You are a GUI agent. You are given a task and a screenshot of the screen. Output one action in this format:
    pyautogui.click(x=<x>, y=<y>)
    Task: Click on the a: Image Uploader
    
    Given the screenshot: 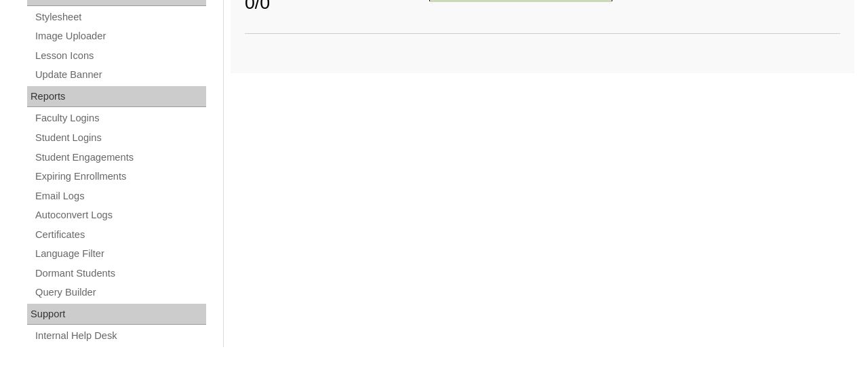 What is the action you would take?
    pyautogui.click(x=120, y=36)
    